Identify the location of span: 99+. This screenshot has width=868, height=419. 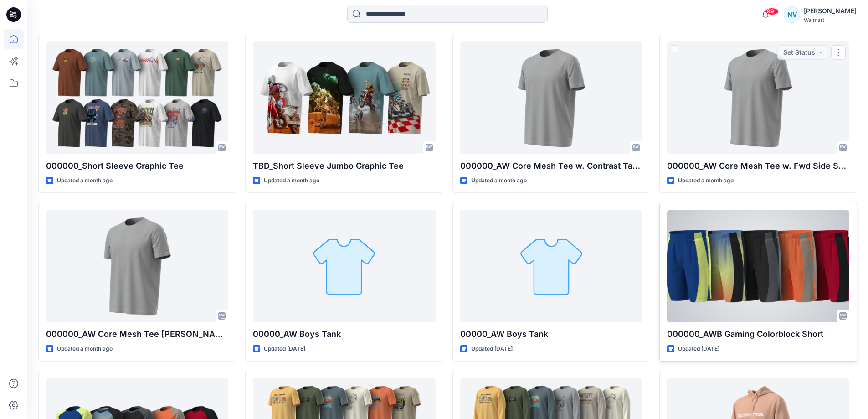
(772, 11).